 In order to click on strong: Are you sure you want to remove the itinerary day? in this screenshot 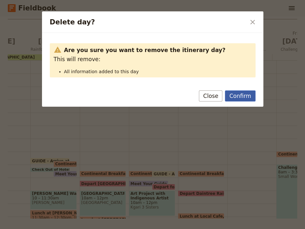, I will do `click(158, 50)`.